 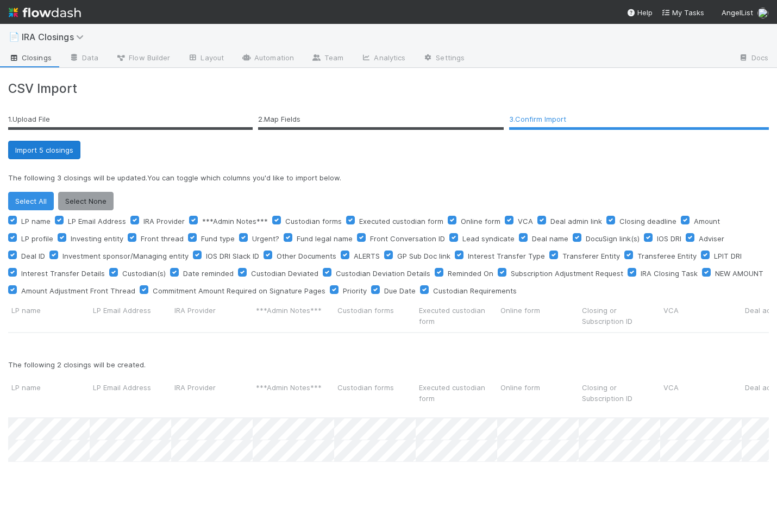 What do you see at coordinates (143, 58) in the screenshot?
I see `a: Flow Builder` at bounding box center [143, 58].